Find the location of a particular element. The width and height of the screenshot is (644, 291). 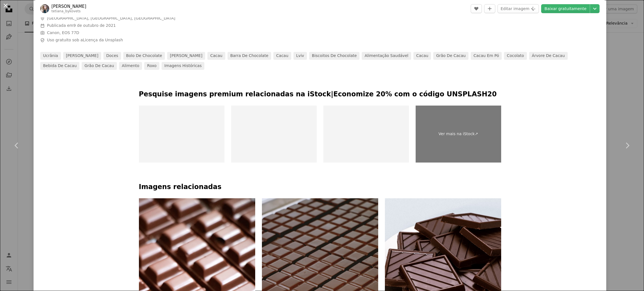

button: Escolha o tamanho do download is located at coordinates (595, 9).